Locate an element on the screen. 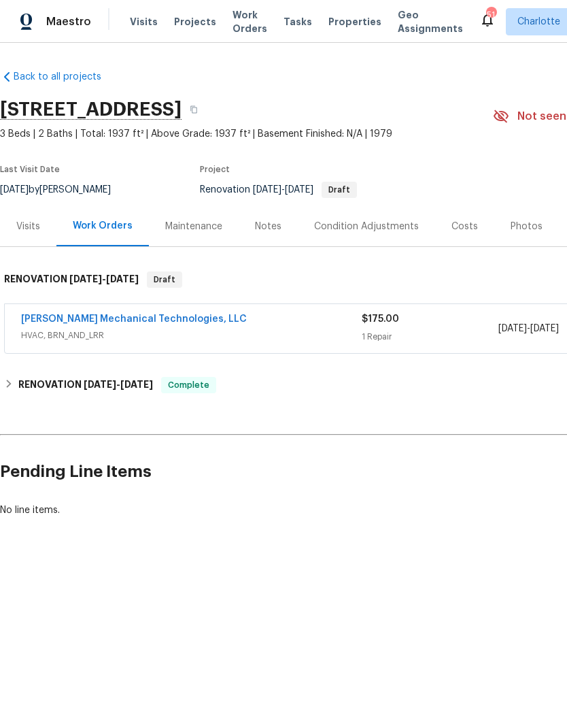  span: $175.00 is located at coordinates (380, 319).